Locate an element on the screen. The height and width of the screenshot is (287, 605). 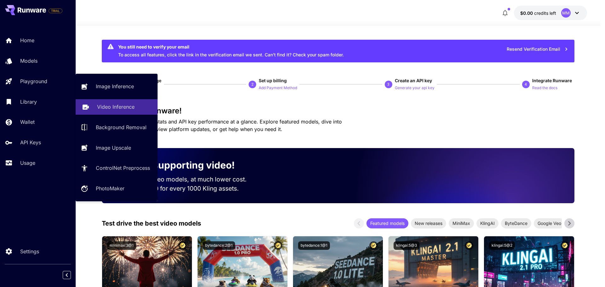
p: Test drive the best video models is located at coordinates (151, 223).